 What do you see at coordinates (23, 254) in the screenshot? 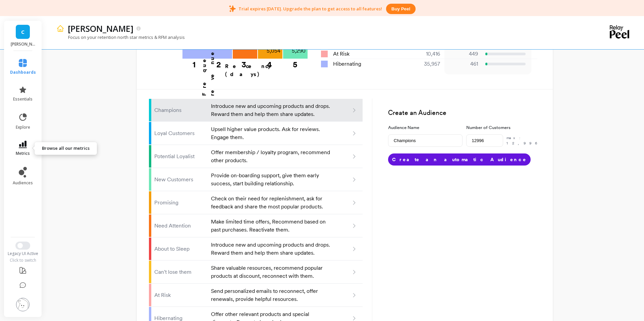
I see `div: Legacy UI Active` at bounding box center [23, 254].